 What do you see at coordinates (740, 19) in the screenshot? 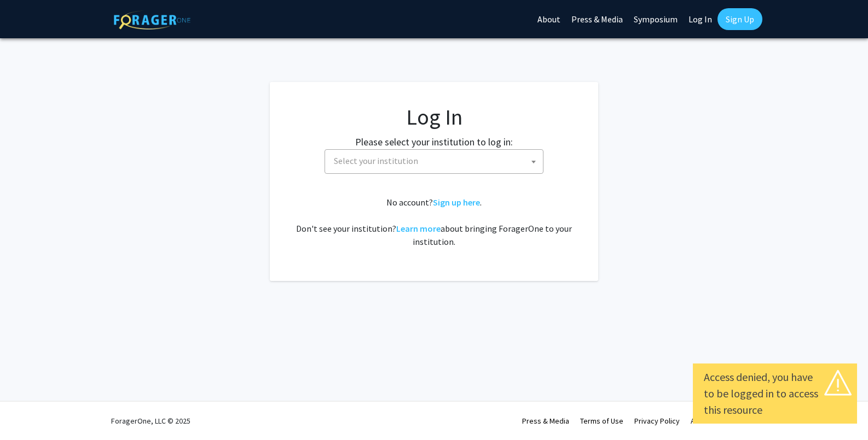
I see `a: Sign Up` at bounding box center [740, 19].